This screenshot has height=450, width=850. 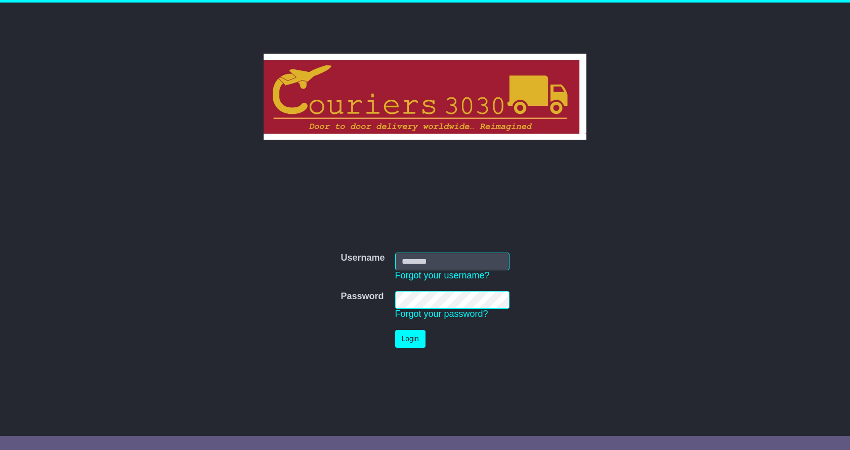 What do you see at coordinates (442, 314) in the screenshot?
I see `a: Forgot your password?` at bounding box center [442, 314].